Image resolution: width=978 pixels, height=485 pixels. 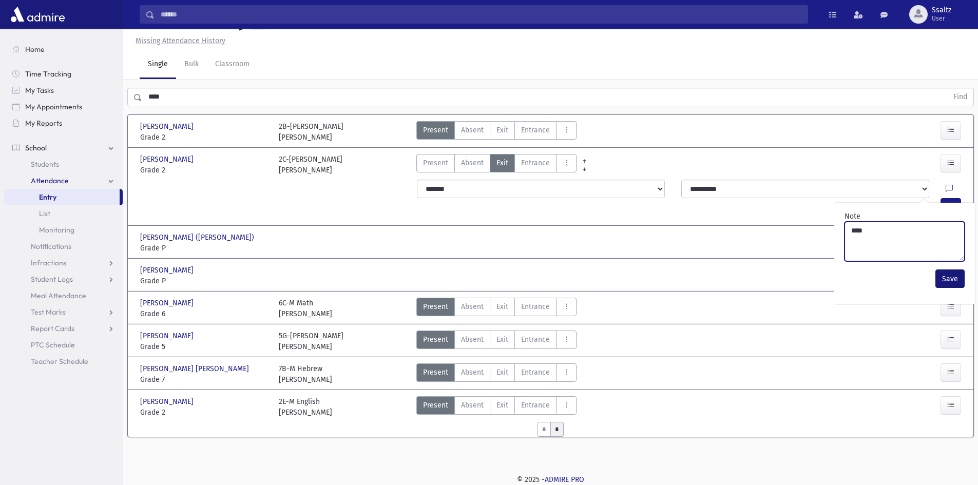 I want to click on label: Note, so click(x=852, y=216).